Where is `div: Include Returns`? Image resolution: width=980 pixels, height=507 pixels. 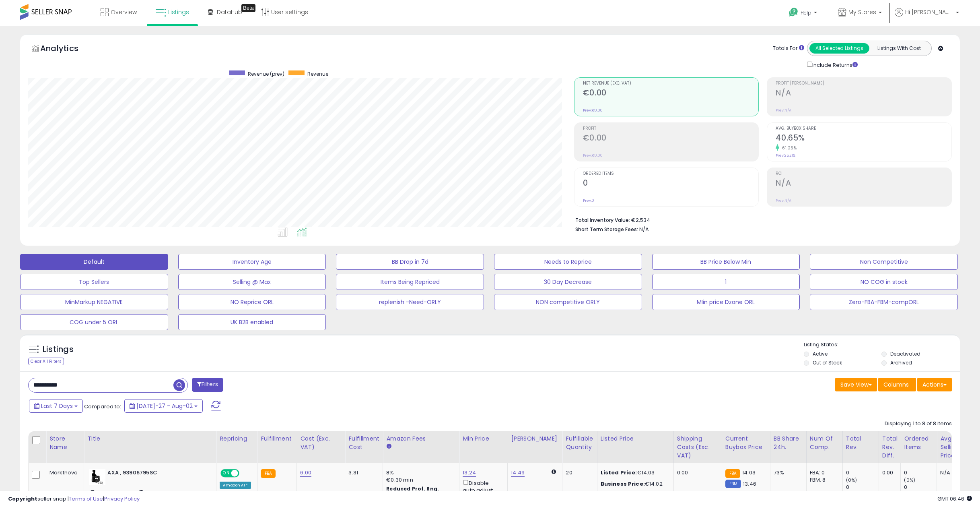 div: Include Returns is located at coordinates (834, 64).